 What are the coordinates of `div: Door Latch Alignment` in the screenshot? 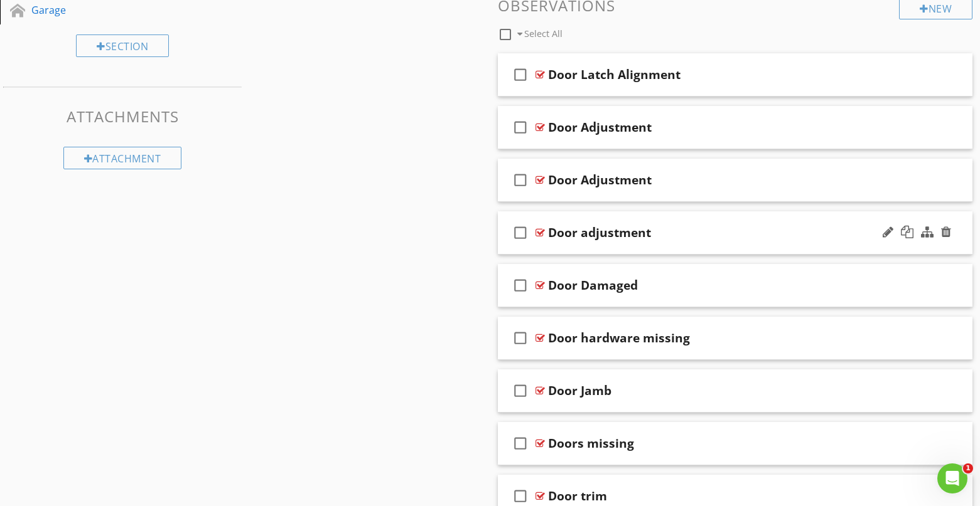 It's located at (614, 75).